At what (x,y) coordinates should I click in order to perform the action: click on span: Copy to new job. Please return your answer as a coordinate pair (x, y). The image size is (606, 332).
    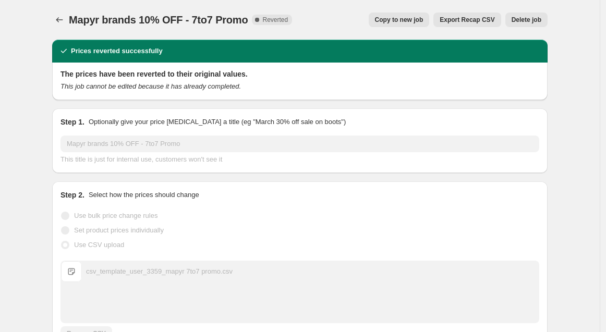
    Looking at the image, I should click on (399, 20).